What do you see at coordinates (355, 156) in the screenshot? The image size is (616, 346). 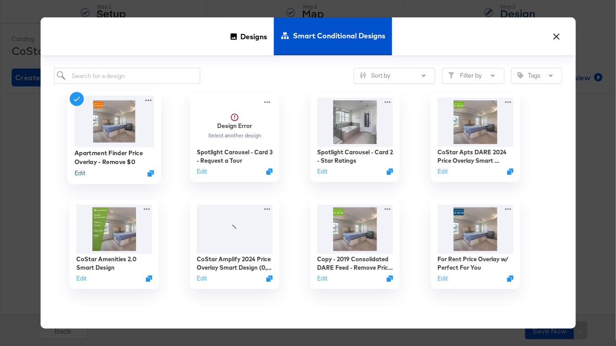 I see `div: Spotlight Carousel - Card 2 - Star Ratings` at bounding box center [355, 156].